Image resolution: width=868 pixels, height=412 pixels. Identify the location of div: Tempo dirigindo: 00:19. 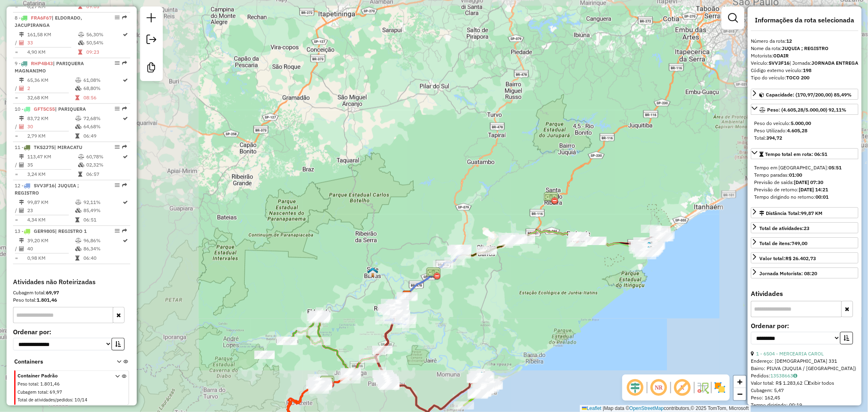
(805, 405).